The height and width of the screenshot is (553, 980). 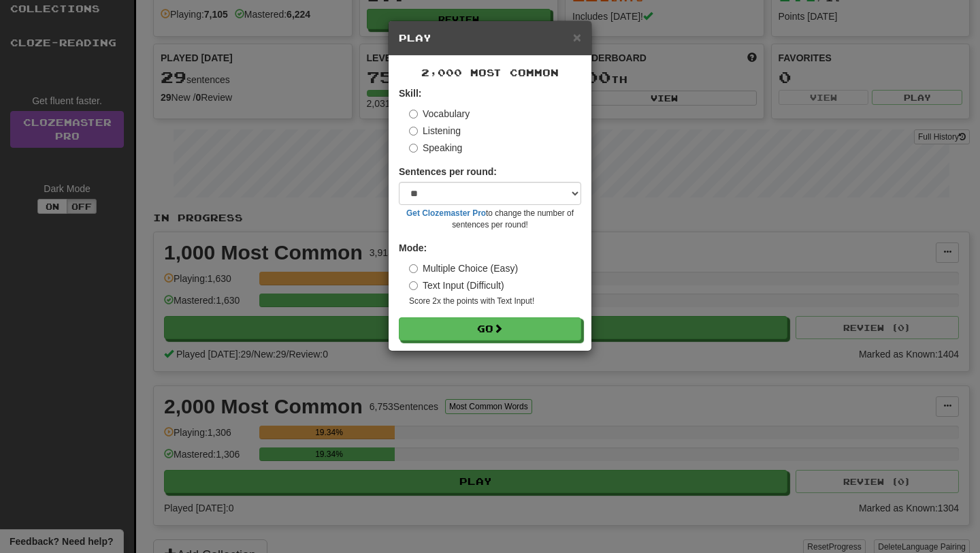 What do you see at coordinates (435, 148) in the screenshot?
I see `label: Speaking` at bounding box center [435, 148].